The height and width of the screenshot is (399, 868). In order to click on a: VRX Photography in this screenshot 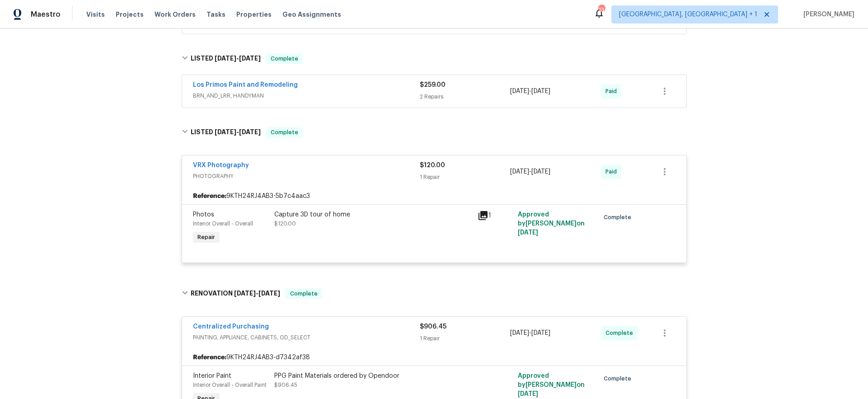, I will do `click(221, 165)`.